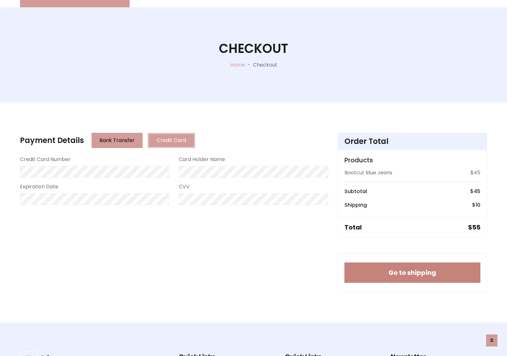 Image resolution: width=507 pixels, height=356 pixels. Describe the element at coordinates (475, 173) in the screenshot. I see `p: $45` at that location.